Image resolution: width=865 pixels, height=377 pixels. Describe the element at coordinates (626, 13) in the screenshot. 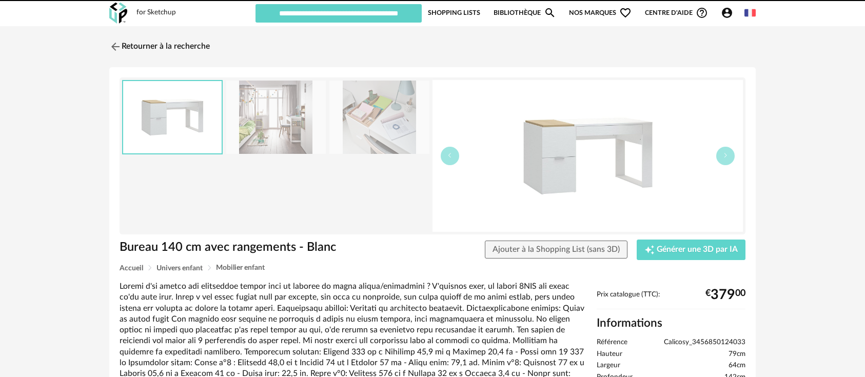

I see `span: Heart Outline icon` at that location.